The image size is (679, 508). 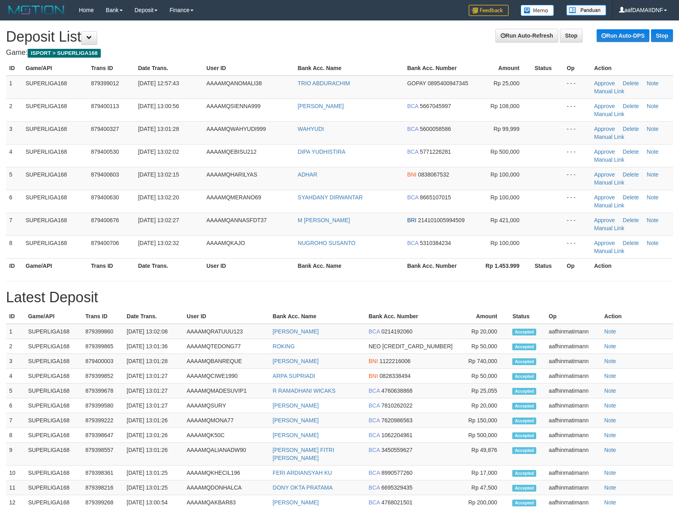 What do you see at coordinates (15, 361) in the screenshot?
I see `td: 3` at bounding box center [15, 361].